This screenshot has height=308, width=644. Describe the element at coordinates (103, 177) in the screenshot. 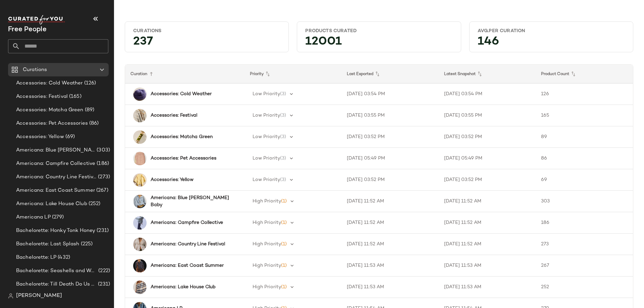

I see `span: (273)` at that location.